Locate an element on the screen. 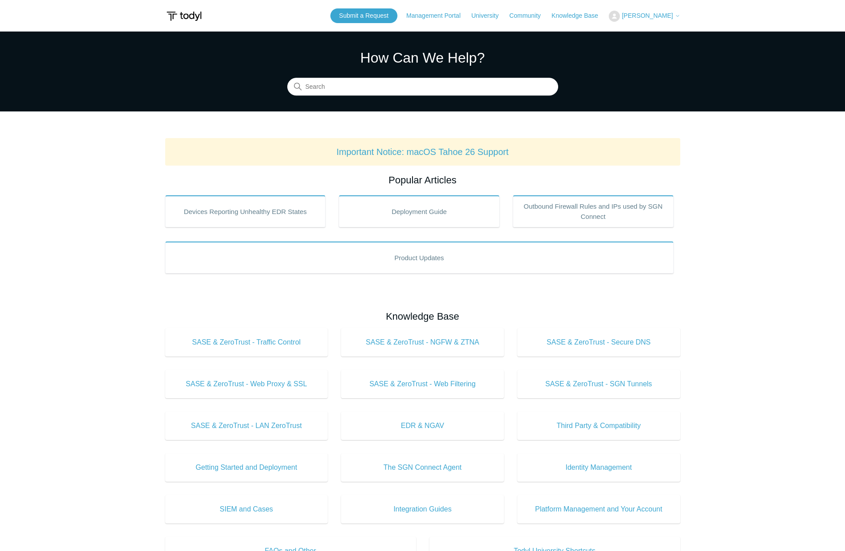 Image resolution: width=845 pixels, height=551 pixels. a: Submit a Request is located at coordinates (363, 16).